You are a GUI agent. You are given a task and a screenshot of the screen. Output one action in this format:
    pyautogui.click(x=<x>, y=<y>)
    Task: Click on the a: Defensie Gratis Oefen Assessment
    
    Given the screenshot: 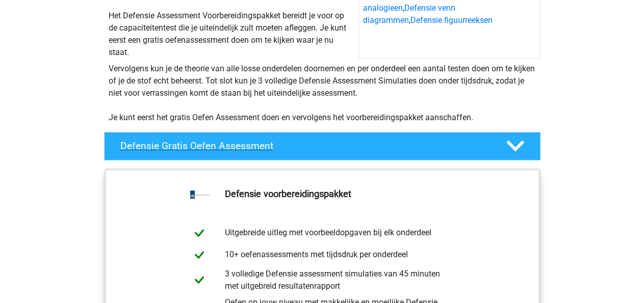 What is the action you would take?
    pyautogui.click(x=322, y=146)
    